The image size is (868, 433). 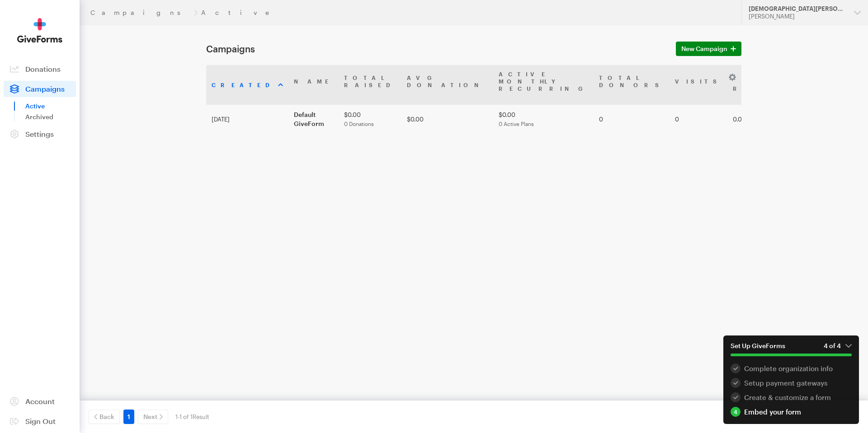 I want to click on span: Settings, so click(x=39, y=134).